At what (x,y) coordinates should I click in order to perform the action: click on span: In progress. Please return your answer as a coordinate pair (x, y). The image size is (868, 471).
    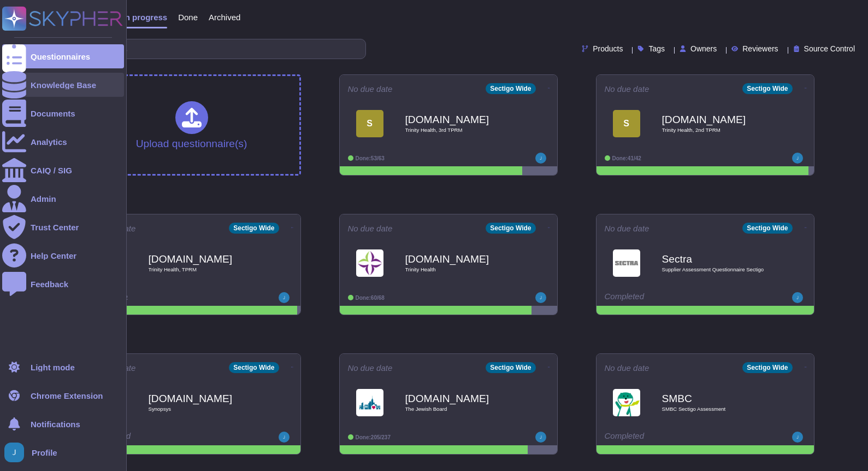
    Looking at the image, I should click on (145, 17).